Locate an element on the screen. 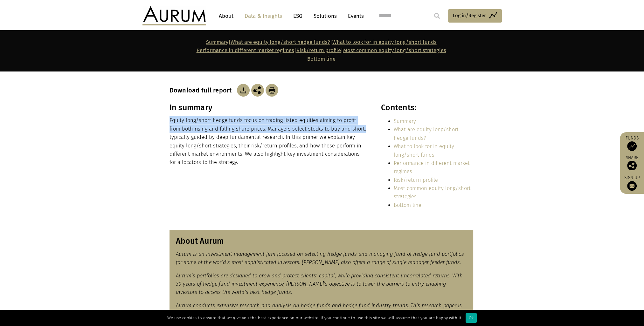 This screenshot has height=326, width=644. a: About is located at coordinates (226, 16).